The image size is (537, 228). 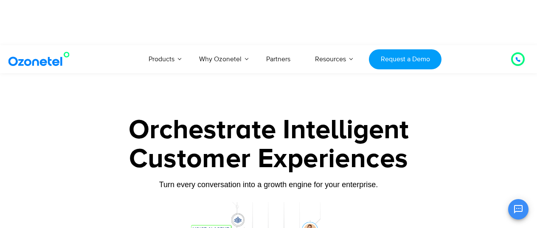 What do you see at coordinates (161, 59) in the screenshot?
I see `a: Products` at bounding box center [161, 59].